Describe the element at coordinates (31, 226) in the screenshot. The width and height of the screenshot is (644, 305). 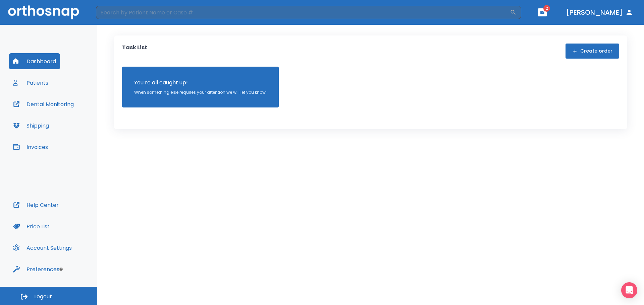
I see `a: Price List` at that location.